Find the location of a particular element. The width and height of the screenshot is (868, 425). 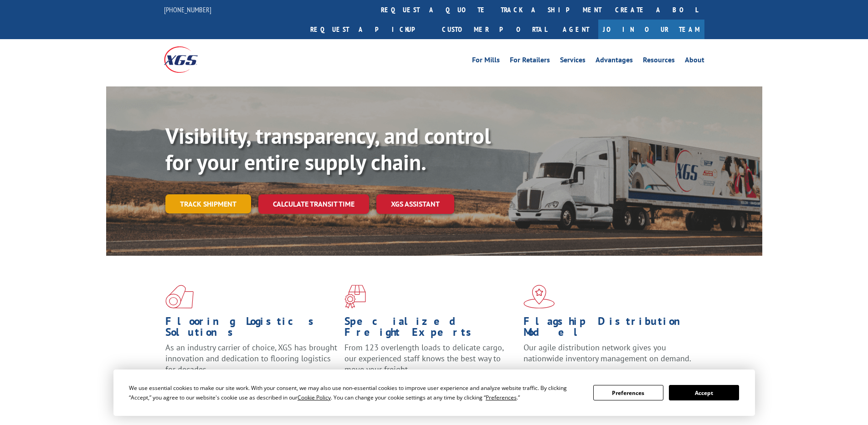

a: Request a pickup is located at coordinates (369, 29).